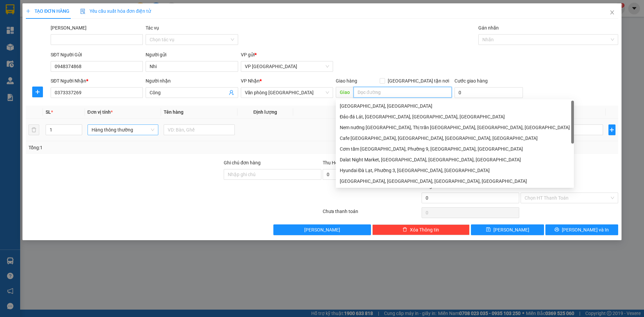 The image size is (644, 317). I want to click on span: save, so click(488, 230).